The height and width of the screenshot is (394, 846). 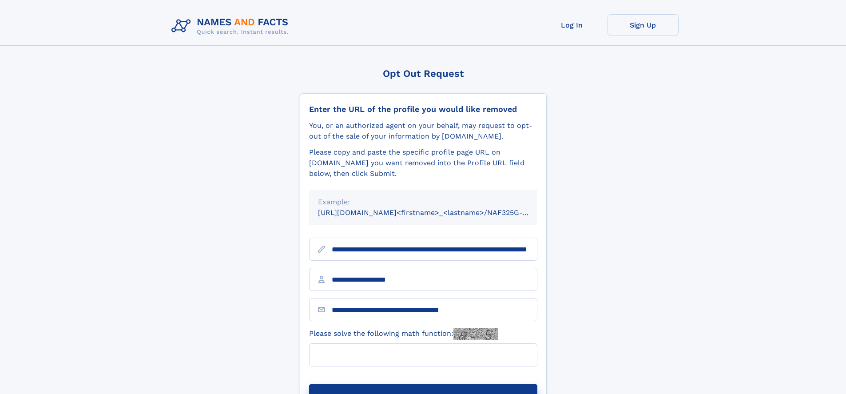 I want to click on label: Please solve the following math function:, so click(x=403, y=334).